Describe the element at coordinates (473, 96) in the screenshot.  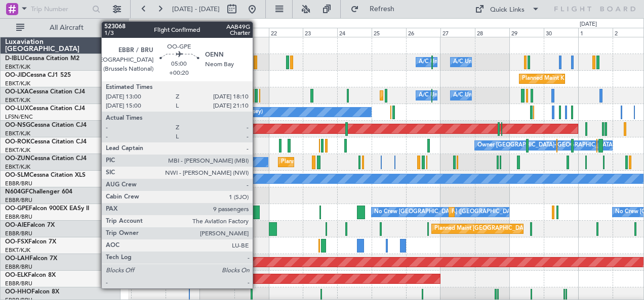
I see `div: A/C Unavailable` at that location.